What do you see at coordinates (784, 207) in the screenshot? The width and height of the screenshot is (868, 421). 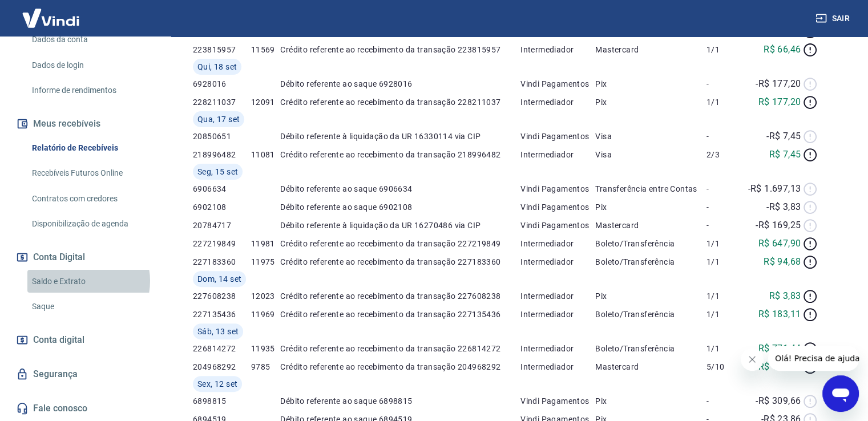 I see `p: -R$ 3,83` at bounding box center [784, 207].